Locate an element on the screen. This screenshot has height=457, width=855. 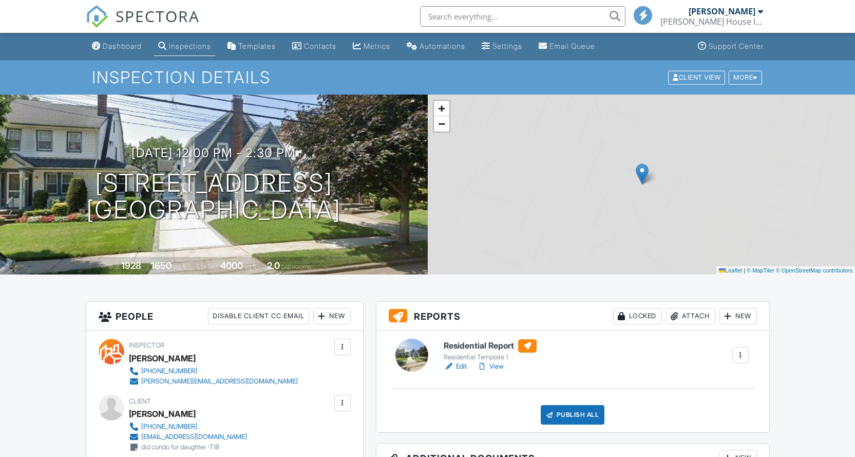
span: sq.ft. is located at coordinates (251, 266).